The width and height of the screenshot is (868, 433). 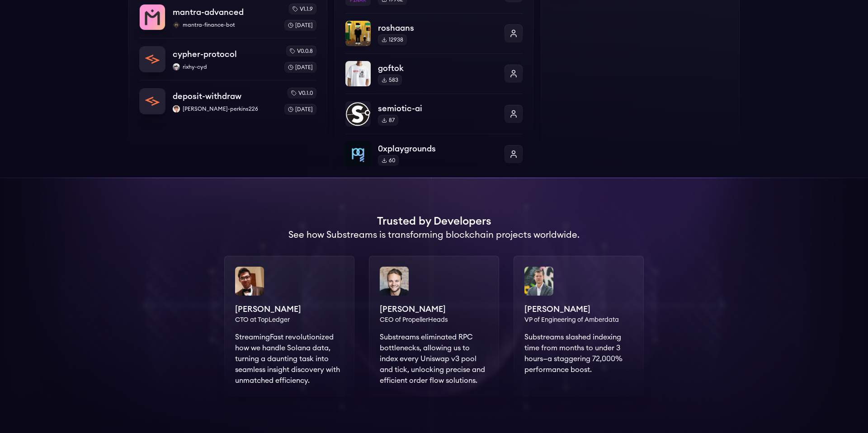 What do you see at coordinates (152, 59) in the screenshot?
I see `img: cypher-protocol` at bounding box center [152, 59].